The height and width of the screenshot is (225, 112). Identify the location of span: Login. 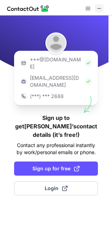
(56, 188).